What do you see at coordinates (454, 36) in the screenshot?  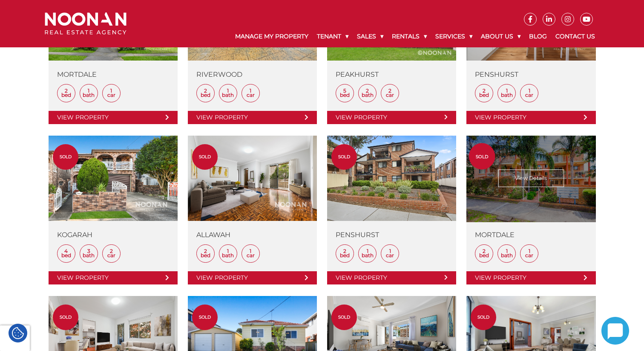 I see `a: Services` at bounding box center [454, 36].